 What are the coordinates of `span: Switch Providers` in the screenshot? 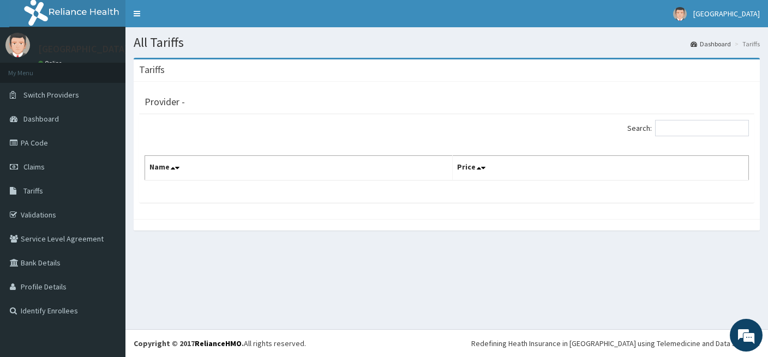 It's located at (51, 95).